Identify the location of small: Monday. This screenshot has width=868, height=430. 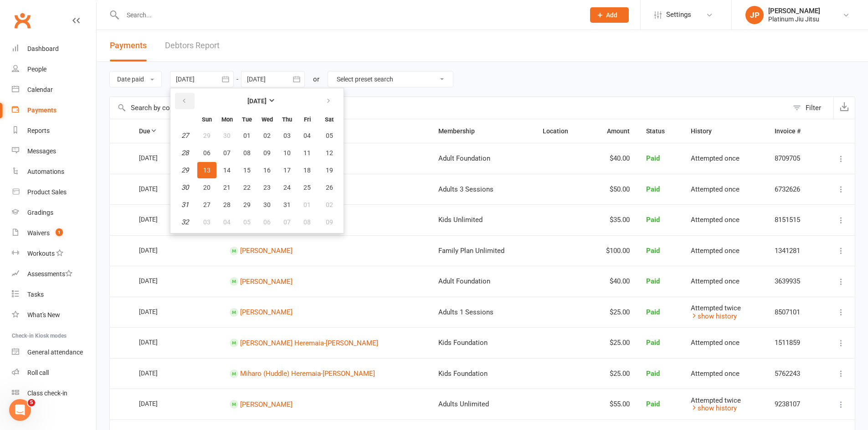
(227, 119).